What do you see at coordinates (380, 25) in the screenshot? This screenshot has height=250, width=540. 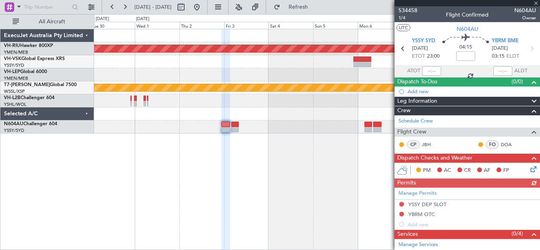 I see `div: Mon 6` at bounding box center [380, 25].